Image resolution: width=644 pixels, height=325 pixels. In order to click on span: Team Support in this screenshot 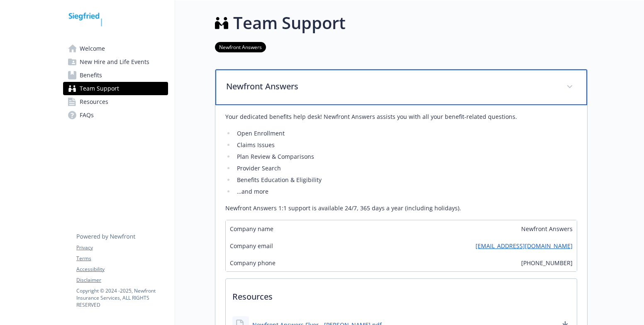, I will do `click(99, 88)`.